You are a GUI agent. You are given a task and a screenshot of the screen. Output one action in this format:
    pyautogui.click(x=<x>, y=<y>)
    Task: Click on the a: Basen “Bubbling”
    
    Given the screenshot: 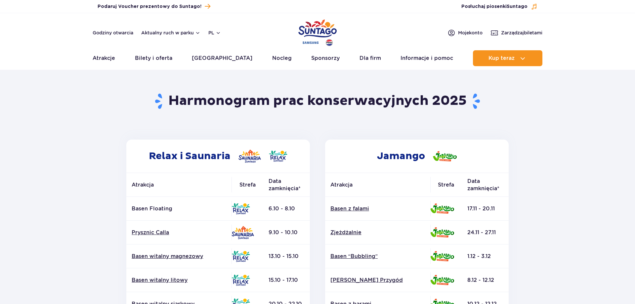 What is the action you would take?
    pyautogui.click(x=378, y=256)
    